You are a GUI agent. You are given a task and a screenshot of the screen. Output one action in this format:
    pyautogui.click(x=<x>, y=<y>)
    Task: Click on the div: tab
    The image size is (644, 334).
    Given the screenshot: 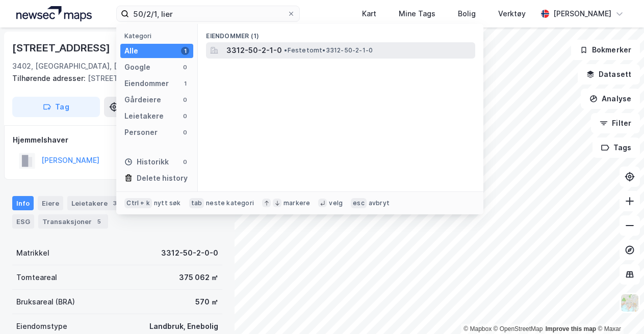 What is the action you would take?
    pyautogui.click(x=197, y=203)
    